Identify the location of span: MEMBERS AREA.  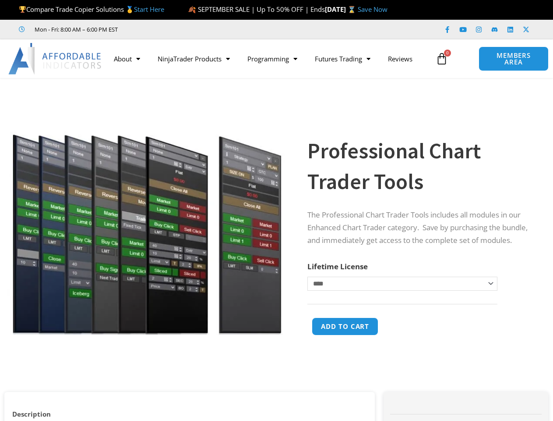
(513, 59).